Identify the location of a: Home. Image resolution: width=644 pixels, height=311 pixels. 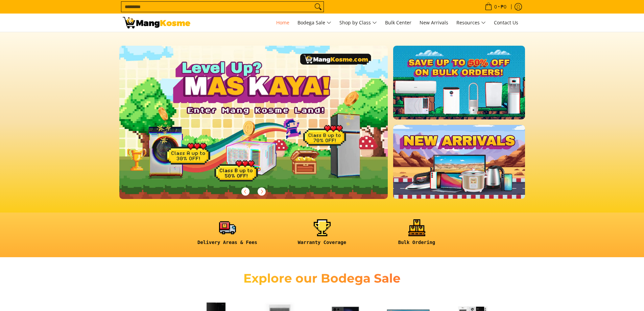
(283, 22).